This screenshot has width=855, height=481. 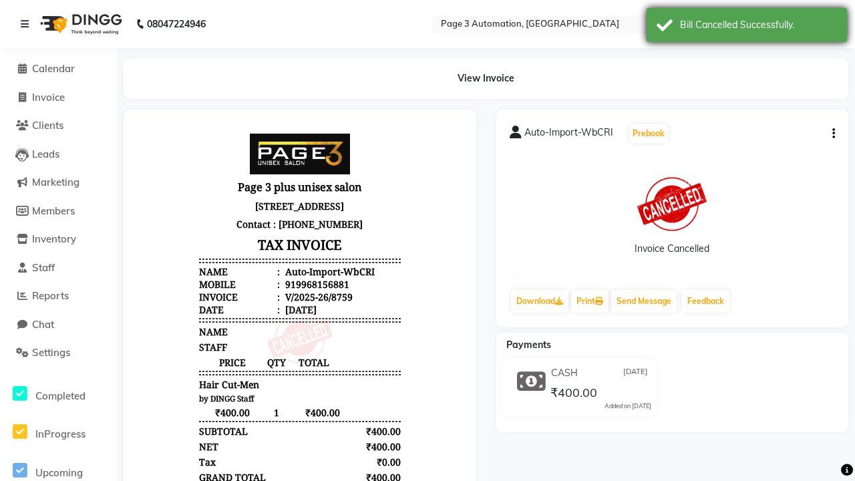 What do you see at coordinates (163, 216) in the screenshot?
I see `img: cancelled-stamp.png` at bounding box center [163, 216].